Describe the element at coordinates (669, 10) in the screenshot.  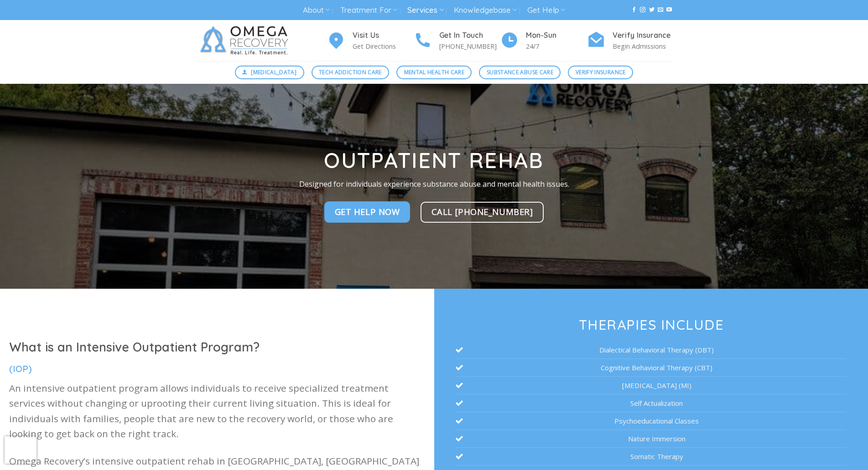
I see `a: Follow on YouTube` at that location.